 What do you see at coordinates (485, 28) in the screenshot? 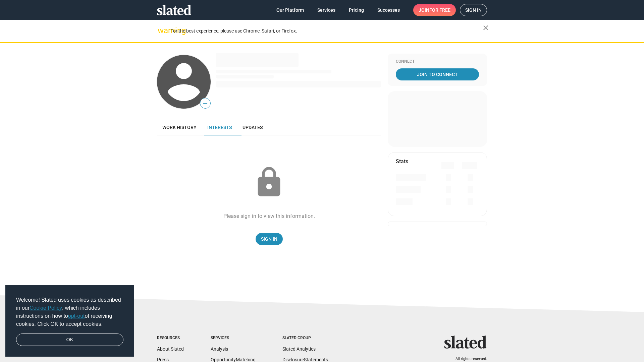
I see `mat-icon: close` at bounding box center [485, 28].